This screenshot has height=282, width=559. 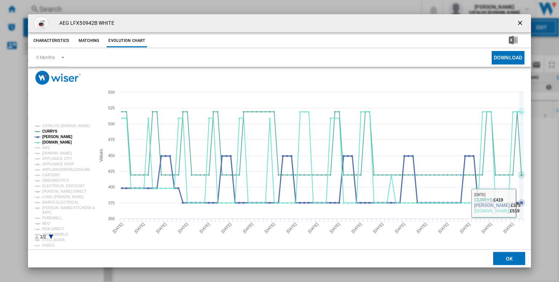 I want to click on img: 111730387, so click(x=41, y=23).